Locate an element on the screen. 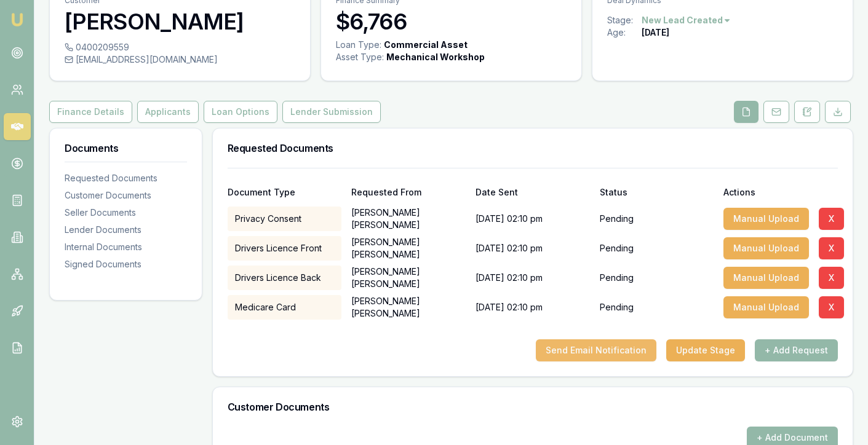 The width and height of the screenshot is (868, 445). div: Customer Documents is located at coordinates (126, 196).